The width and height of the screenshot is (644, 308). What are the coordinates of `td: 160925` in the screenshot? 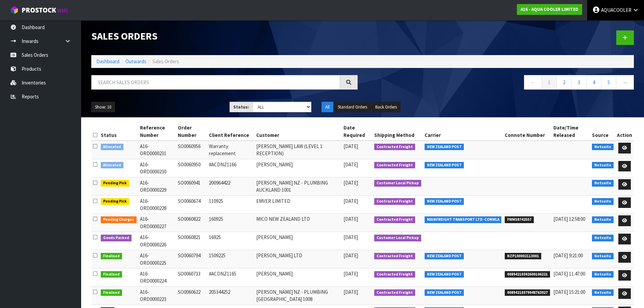 It's located at (231, 223).